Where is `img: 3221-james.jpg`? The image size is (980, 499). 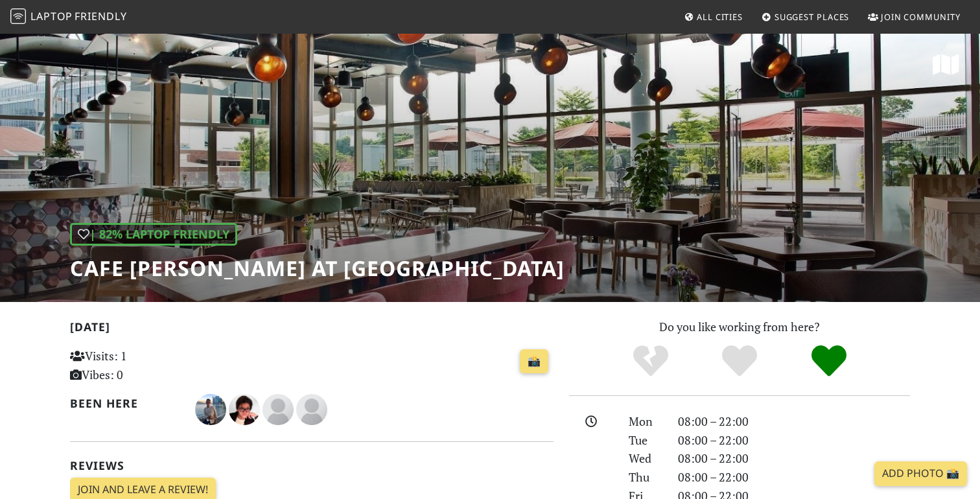 img: 3221-james.jpg is located at coordinates (211, 410).